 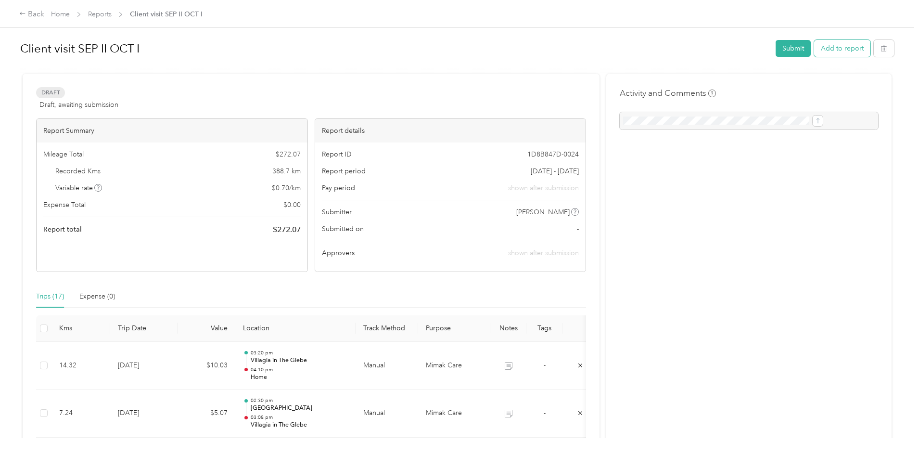 I want to click on h1: Client visit SEP II OCT I, so click(x=395, y=49).